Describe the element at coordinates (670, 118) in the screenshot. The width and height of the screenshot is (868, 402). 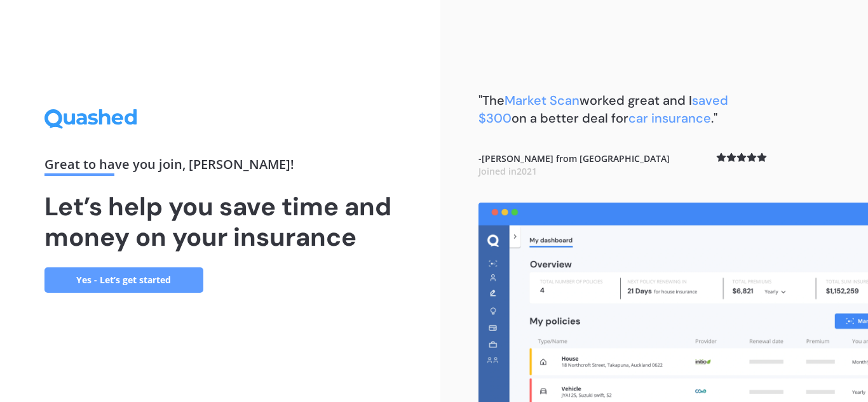
I see `span: car insurance` at that location.